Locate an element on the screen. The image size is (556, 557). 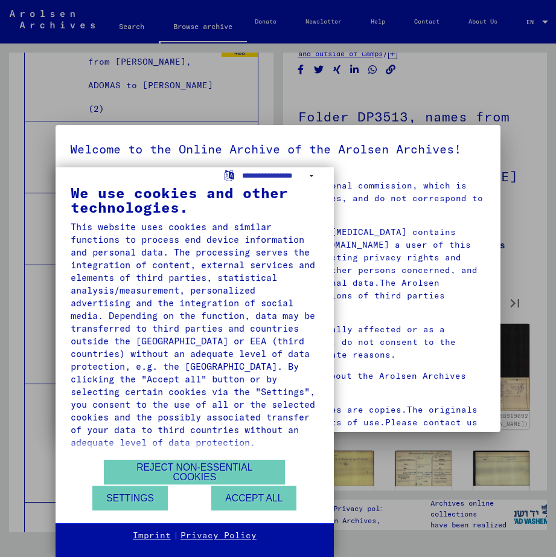
a: Imprint is located at coordinates (152, 536).